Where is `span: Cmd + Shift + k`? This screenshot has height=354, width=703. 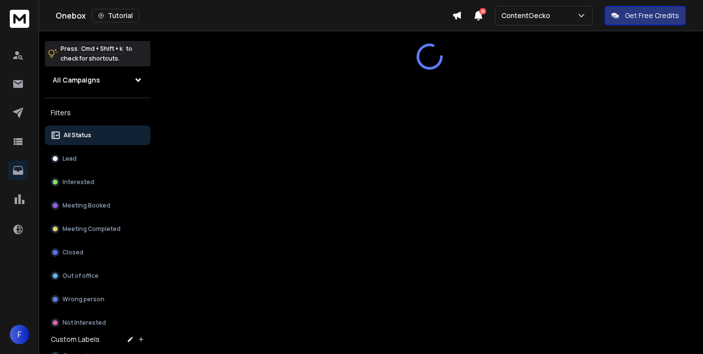
span: Cmd + Shift + k is located at coordinates (102, 48).